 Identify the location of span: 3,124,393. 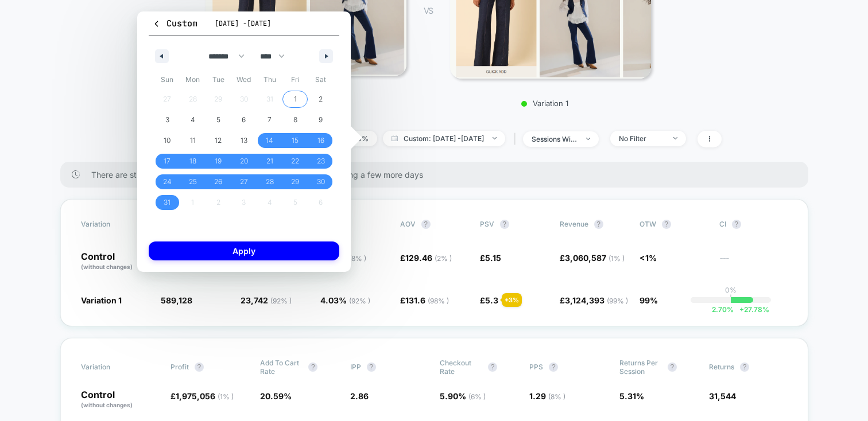
(596, 300).